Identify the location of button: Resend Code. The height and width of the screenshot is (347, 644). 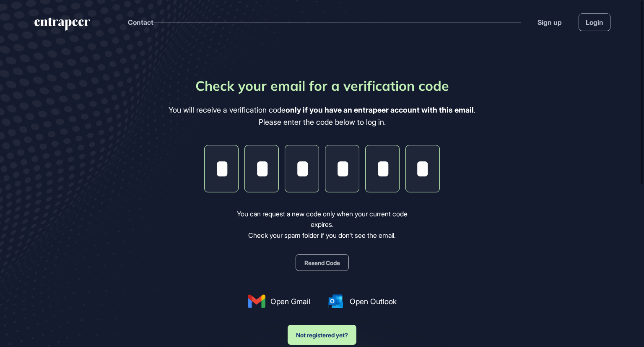
(322, 262).